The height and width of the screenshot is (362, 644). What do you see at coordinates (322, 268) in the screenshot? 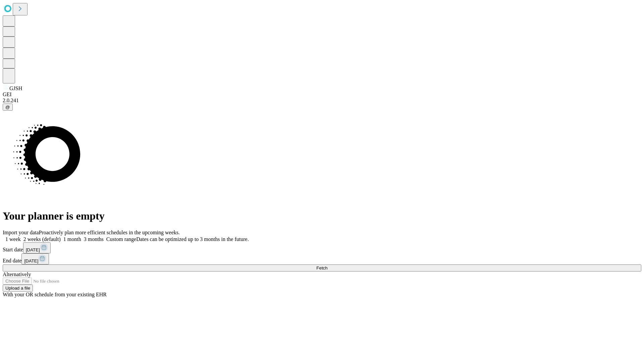
I see `button: Fetch` at bounding box center [322, 268].